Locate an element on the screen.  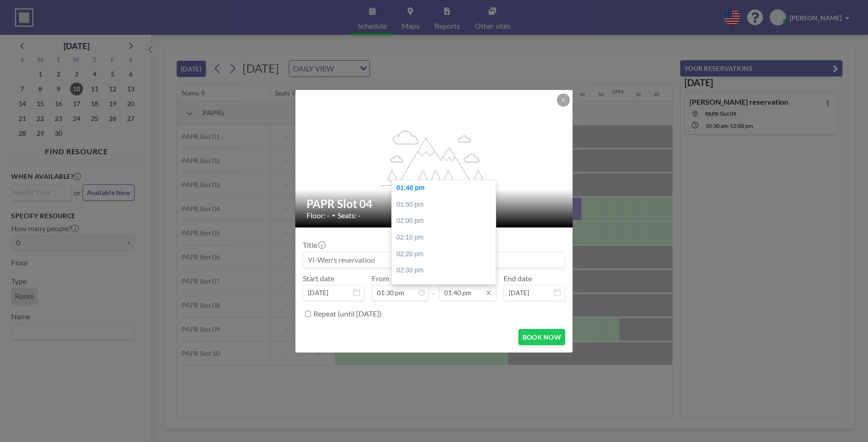
button: BOOK NOW is located at coordinates (541, 337).